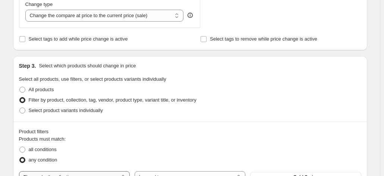  I want to click on span: Filter by product, collection, tag, vendor, product type, variant title, or inventory, so click(113, 100).